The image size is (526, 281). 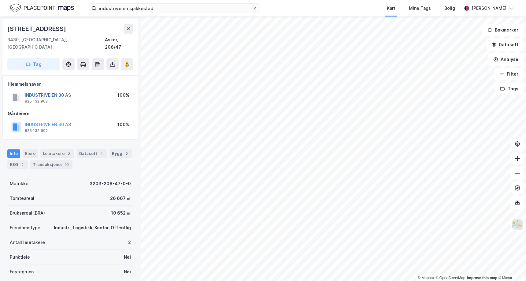 I want to click on button: Filter, so click(x=509, y=74).